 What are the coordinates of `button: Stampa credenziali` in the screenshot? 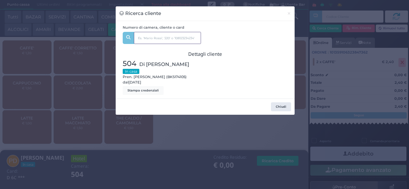 It's located at (143, 91).